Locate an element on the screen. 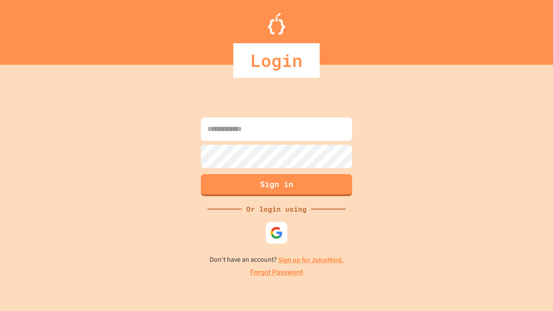  div: Or login using is located at coordinates (276, 209).